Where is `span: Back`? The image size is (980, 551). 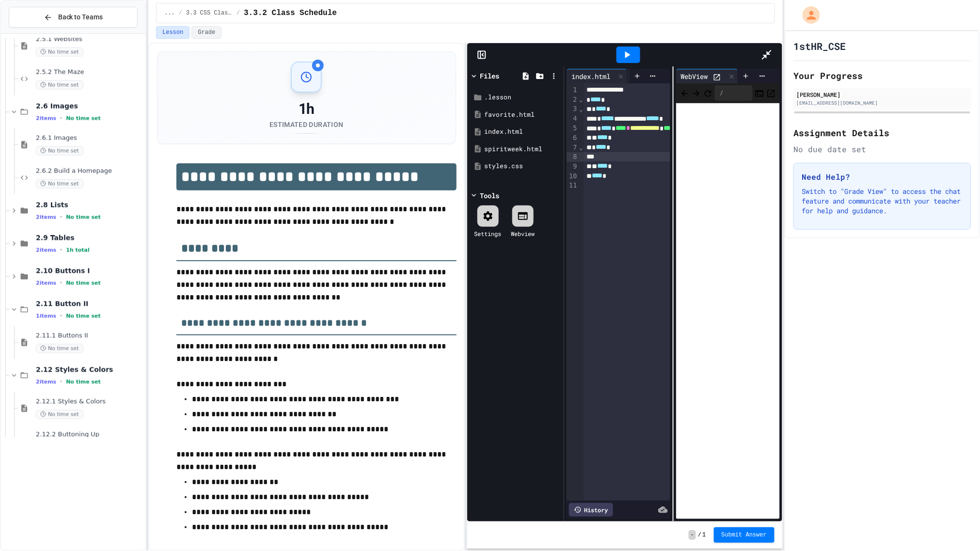 span: Back is located at coordinates (685, 93).